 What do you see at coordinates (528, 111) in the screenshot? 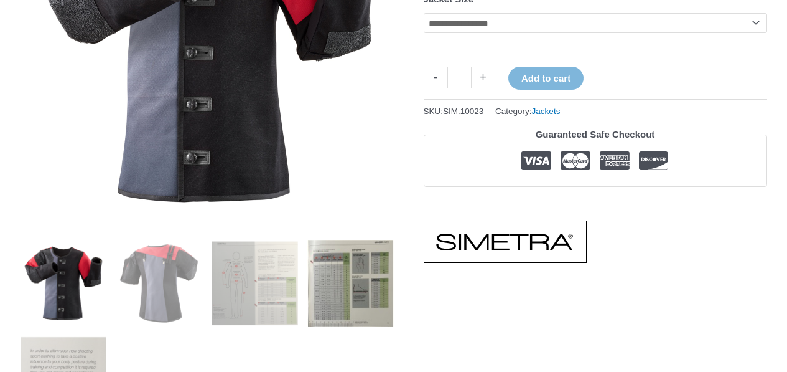
I see `span: Category:` at bounding box center [528, 111].